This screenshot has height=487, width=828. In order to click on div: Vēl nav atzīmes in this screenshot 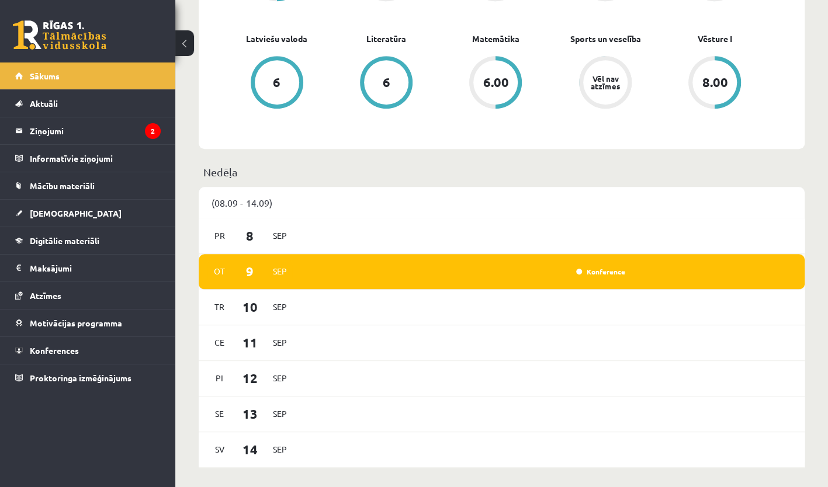, I will do `click(605, 82)`.